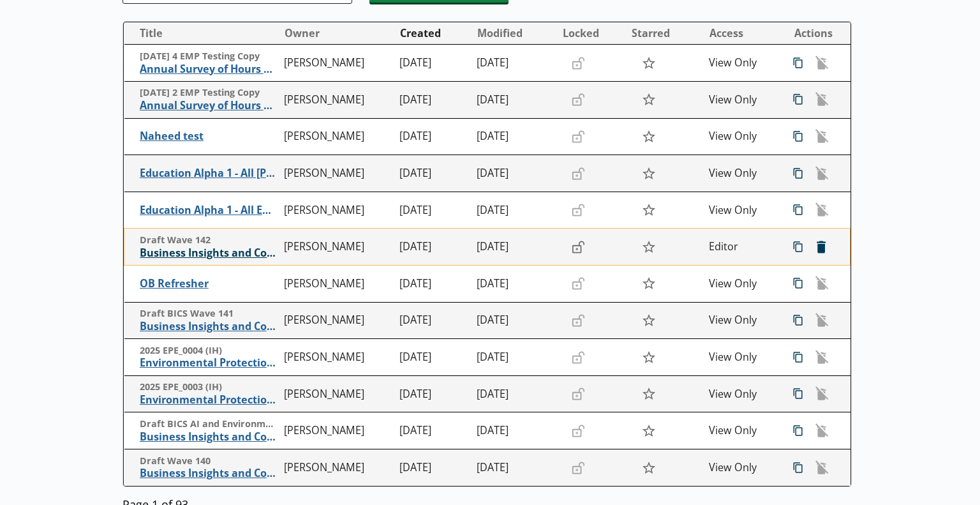 The width and height of the screenshot is (980, 505). What do you see at coordinates (204, 33) in the screenshot?
I see `button: Title` at bounding box center [204, 33].